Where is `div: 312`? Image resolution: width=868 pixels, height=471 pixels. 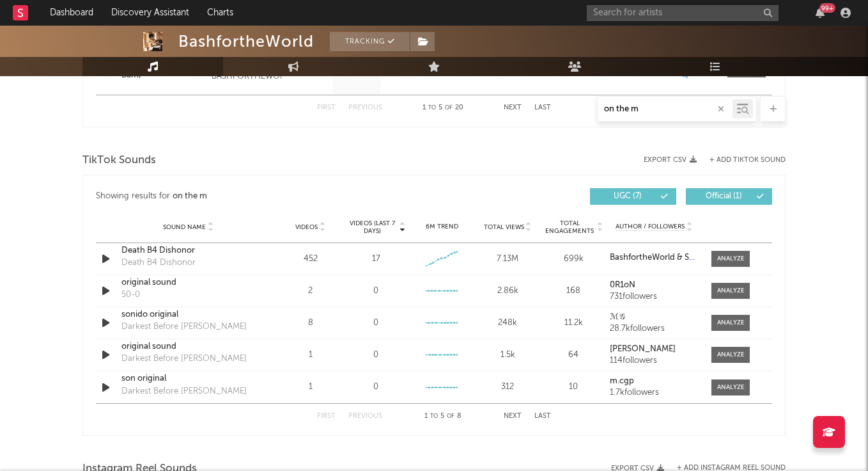 div: 312 is located at coordinates (508, 387).